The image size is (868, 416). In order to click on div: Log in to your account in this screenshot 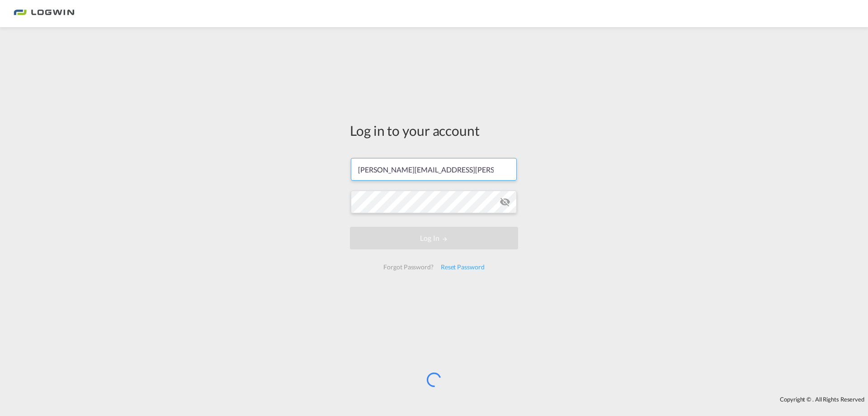, I will do `click(434, 131)`.